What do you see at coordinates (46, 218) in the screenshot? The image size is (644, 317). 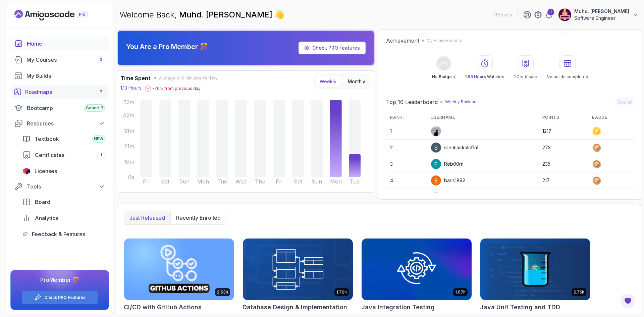 I see `span: Analytics` at bounding box center [46, 218].